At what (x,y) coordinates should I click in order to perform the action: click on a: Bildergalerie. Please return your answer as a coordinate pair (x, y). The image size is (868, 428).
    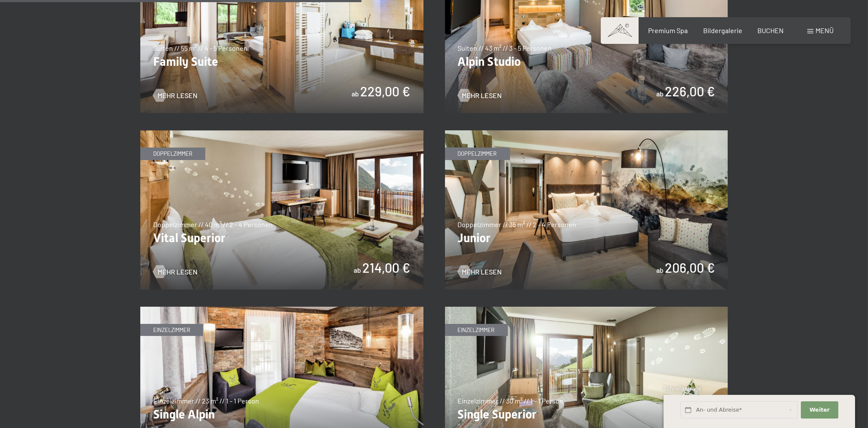
    Looking at the image, I should click on (723, 30).